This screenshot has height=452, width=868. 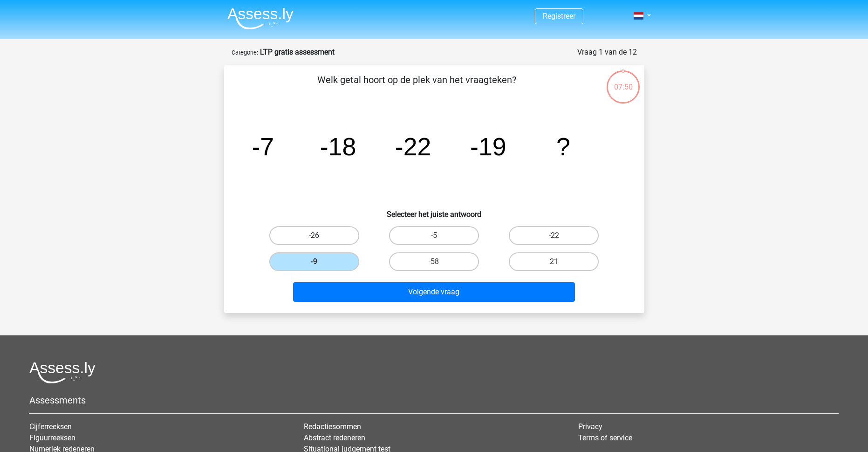 What do you see at coordinates (623, 81) in the screenshot?
I see `div: 07:50` at bounding box center [623, 81].